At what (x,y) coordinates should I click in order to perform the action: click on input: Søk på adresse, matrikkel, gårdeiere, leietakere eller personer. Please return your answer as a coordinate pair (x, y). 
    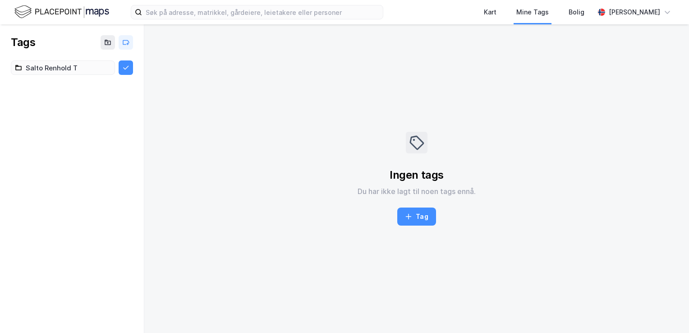
    Looking at the image, I should click on (262, 12).